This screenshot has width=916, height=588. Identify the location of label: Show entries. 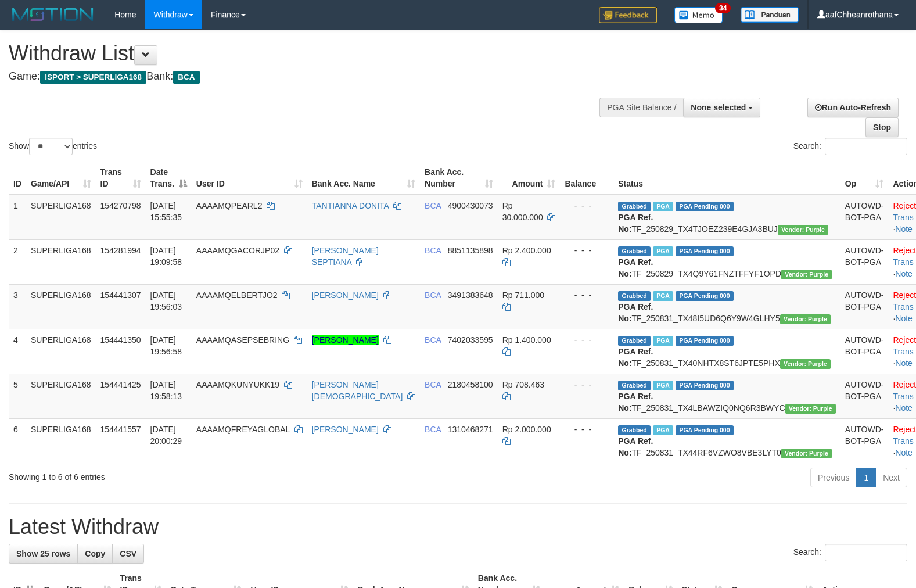
(53, 147).